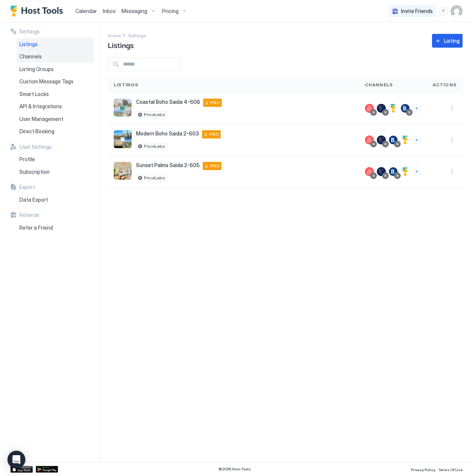 This screenshot has width=473, height=476. What do you see at coordinates (36, 228) in the screenshot?
I see `span: Refer a Friend` at bounding box center [36, 228].